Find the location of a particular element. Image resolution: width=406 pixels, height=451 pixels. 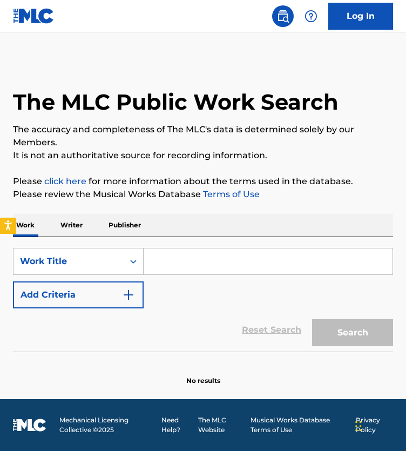

p: Writer is located at coordinates (71, 225).